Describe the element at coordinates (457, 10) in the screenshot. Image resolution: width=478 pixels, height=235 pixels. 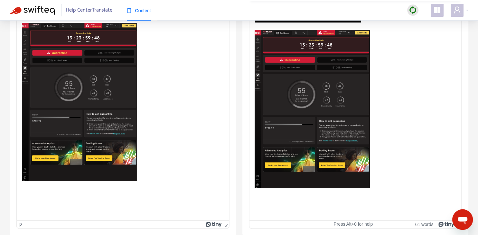
I see `span: user` at that location.